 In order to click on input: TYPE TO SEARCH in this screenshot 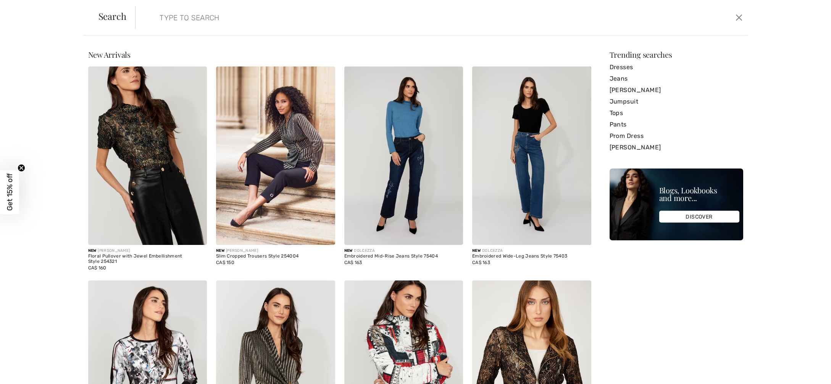, I will do `click(371, 18)`.